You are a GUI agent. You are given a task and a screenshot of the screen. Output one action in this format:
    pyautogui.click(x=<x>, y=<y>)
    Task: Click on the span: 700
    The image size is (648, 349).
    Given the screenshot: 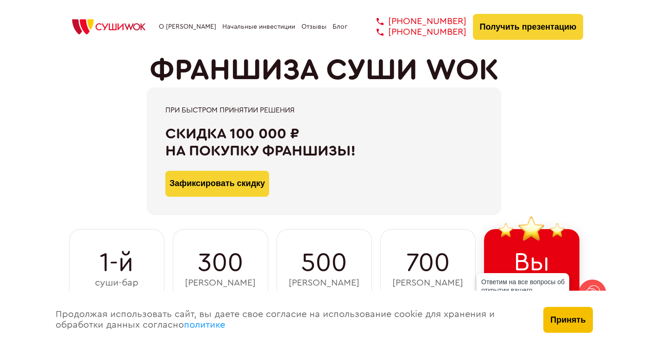 What is the action you would take?
    pyautogui.click(x=428, y=263)
    